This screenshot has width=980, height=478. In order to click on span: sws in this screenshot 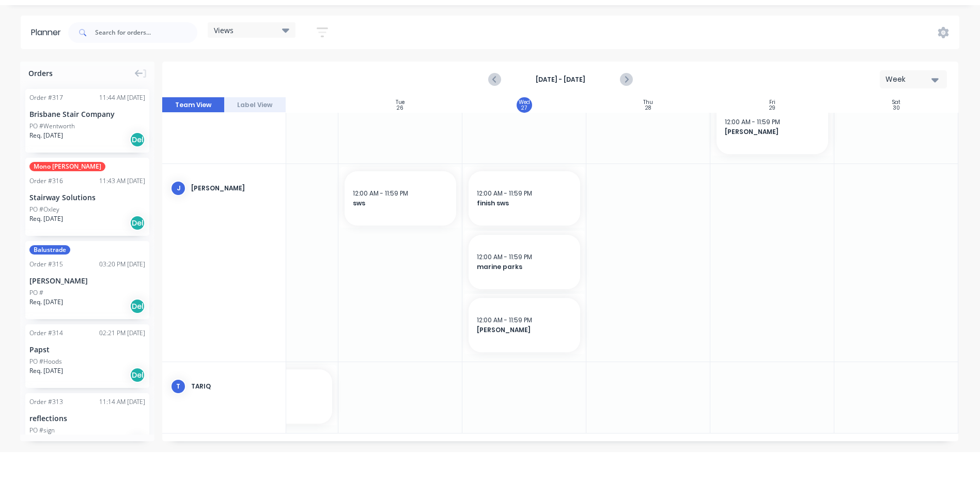, I will do `click(401, 203)`.